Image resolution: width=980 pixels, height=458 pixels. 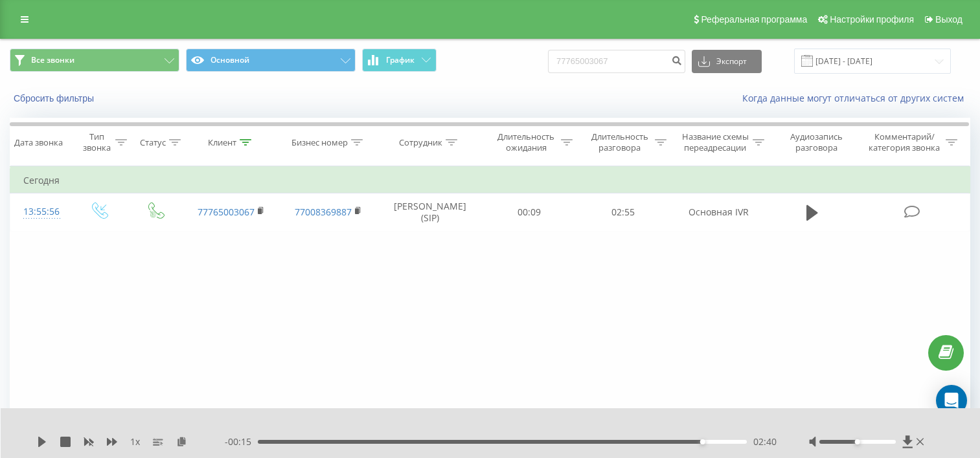 I want to click on span: 02:40, so click(x=765, y=442).